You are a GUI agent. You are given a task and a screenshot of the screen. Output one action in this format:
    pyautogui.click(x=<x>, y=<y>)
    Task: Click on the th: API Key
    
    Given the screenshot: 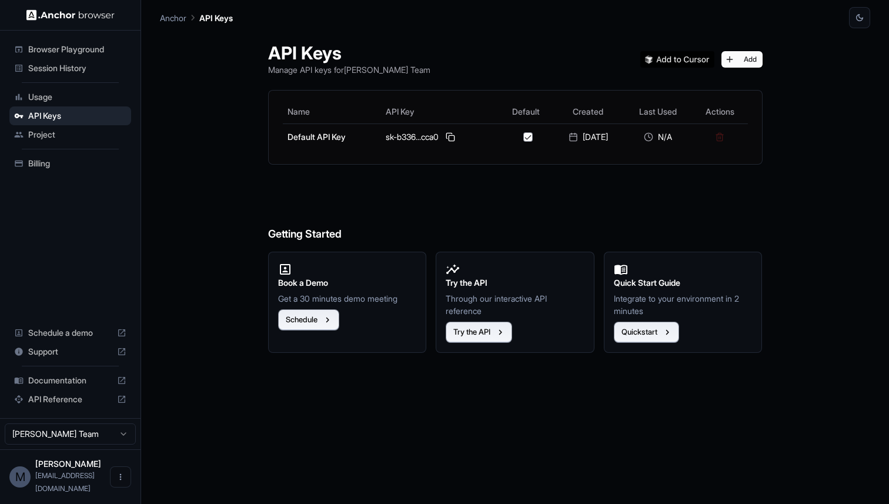 What is the action you would take?
    pyautogui.click(x=440, y=112)
    